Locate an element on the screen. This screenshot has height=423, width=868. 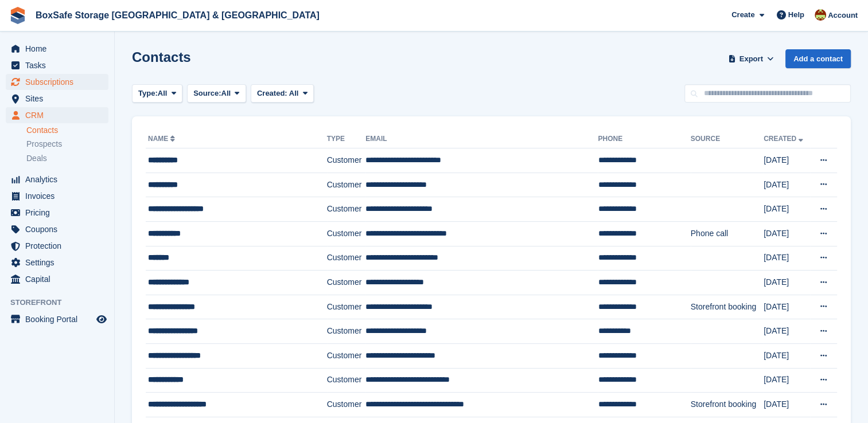
span: Invoices is located at coordinates (60, 196).